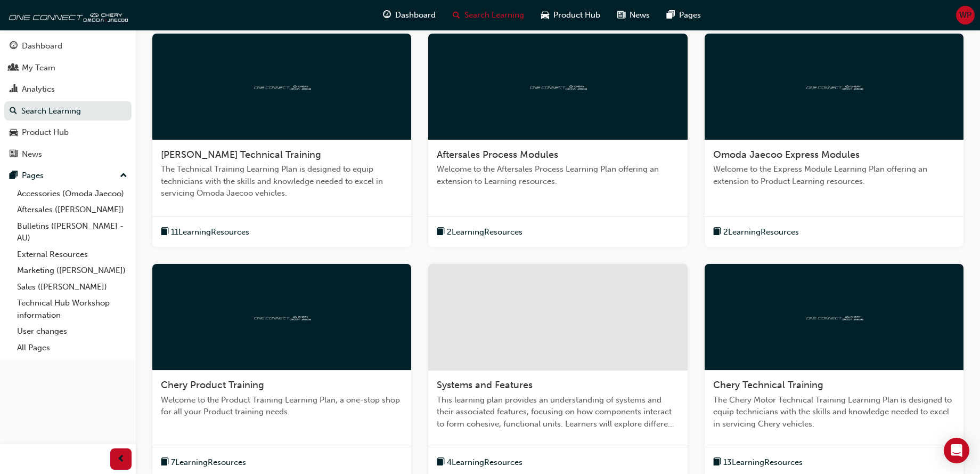  Describe the element at coordinates (282, 406) in the screenshot. I see `span: Welcome to the Product Training Learning Plan, a one-stop shop for all your Product training needs.` at that location.